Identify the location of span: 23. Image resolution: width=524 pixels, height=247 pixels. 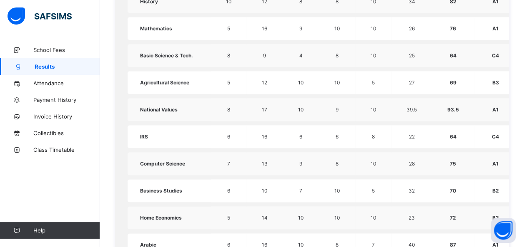
(411, 218).